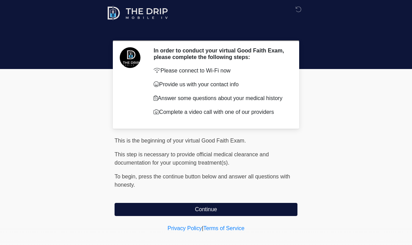  Describe the element at coordinates (202, 180) in the screenshot. I see `span: To begin, ﻿﻿﻿﻿﻿﻿﻿press the continue button below and answer all questions with honesty.` at that location.